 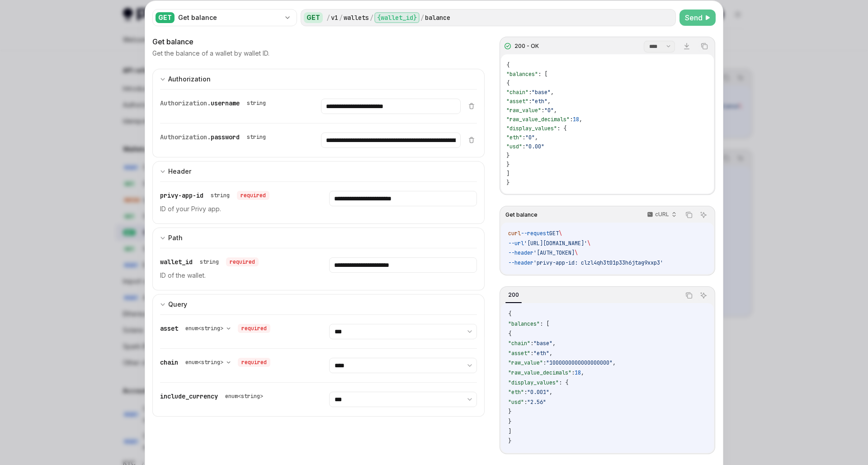 What do you see at coordinates (598, 263) in the screenshot?
I see `span: 'privy-app-id: clzl4qh3t01p33h6jtag9xxp3'` at bounding box center [598, 263].